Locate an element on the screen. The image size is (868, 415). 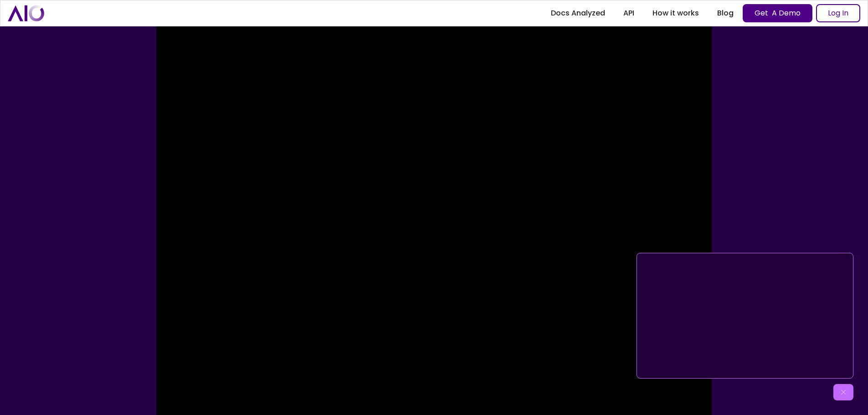
a: How it works is located at coordinates (676, 13).